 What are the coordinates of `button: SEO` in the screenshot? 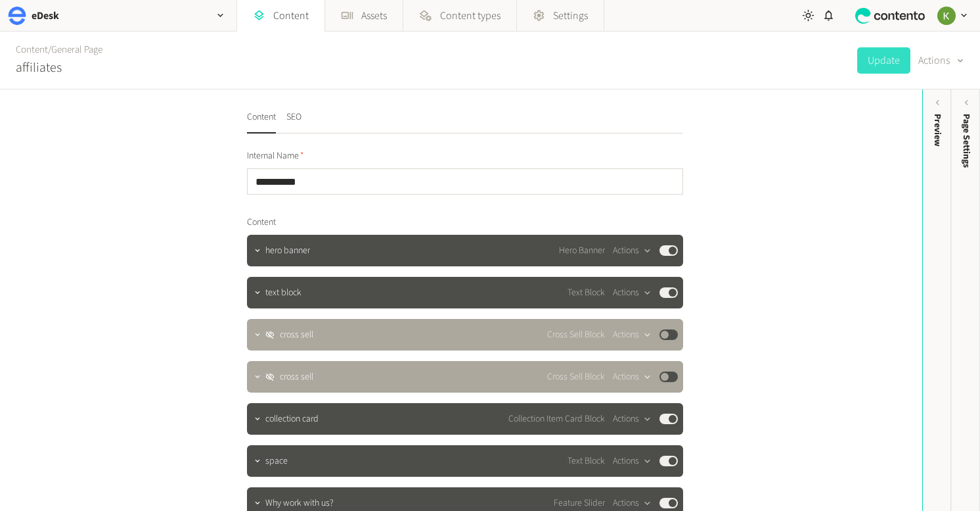 It's located at (293, 122).